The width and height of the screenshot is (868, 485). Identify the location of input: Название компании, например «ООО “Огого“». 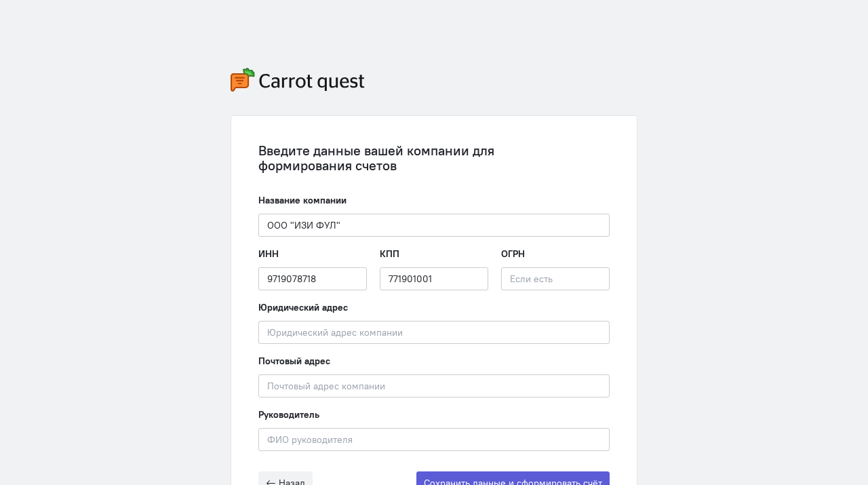
(434, 225).